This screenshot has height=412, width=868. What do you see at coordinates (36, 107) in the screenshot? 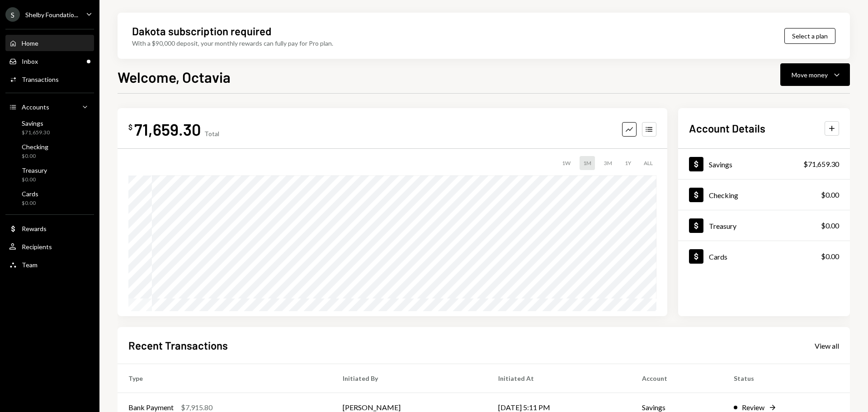
I see `div: Accounts` at bounding box center [36, 107].